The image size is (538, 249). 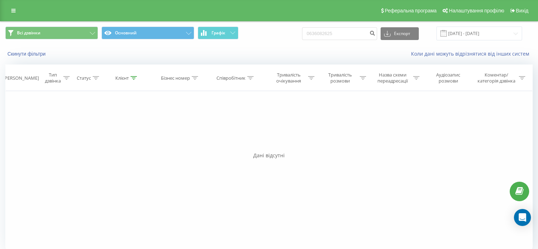 What do you see at coordinates (175, 78) in the screenshot?
I see `div: Бізнес номер` at bounding box center [175, 78].